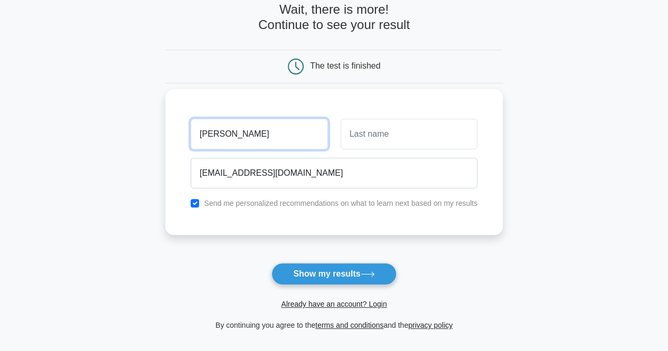  I want to click on div: By continuing you agree to the and the, so click(334, 325).